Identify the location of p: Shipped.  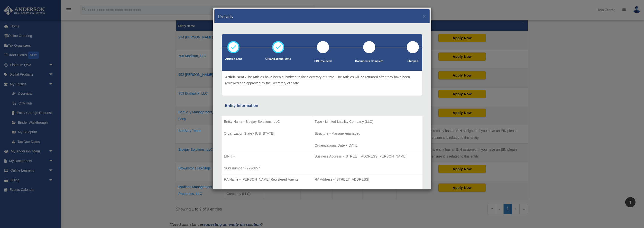
(413, 61).